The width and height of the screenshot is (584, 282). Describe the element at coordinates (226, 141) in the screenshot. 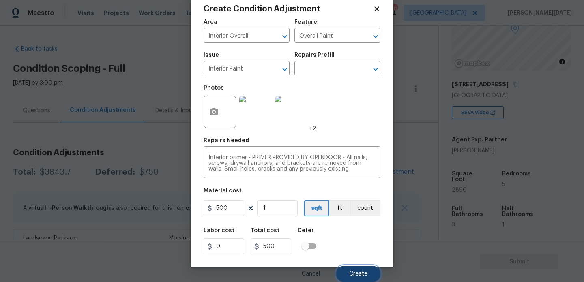

I see `h5: Repairs Needed` at that location.